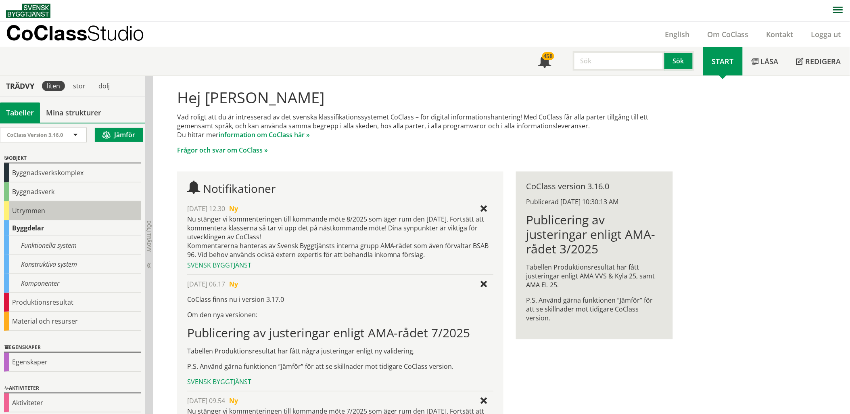 The width and height of the screenshot is (850, 414). Describe the element at coordinates (264, 135) in the screenshot. I see `a: information om CoClass här »` at that location.